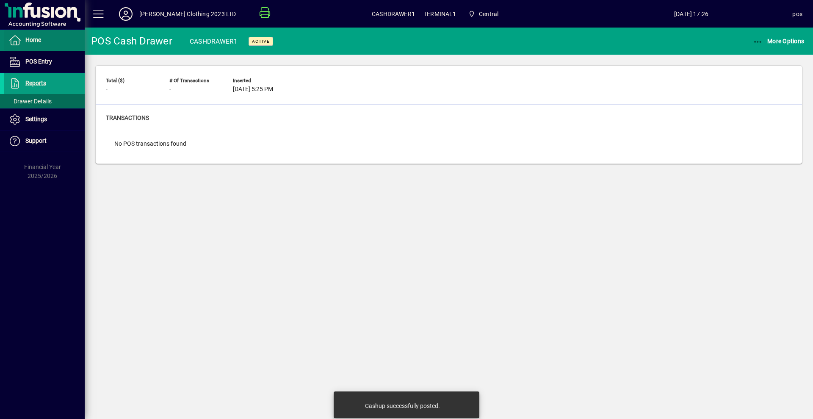 The image size is (813, 419). What do you see at coordinates (131, 80) in the screenshot?
I see `span: Total ($)` at bounding box center [131, 80].